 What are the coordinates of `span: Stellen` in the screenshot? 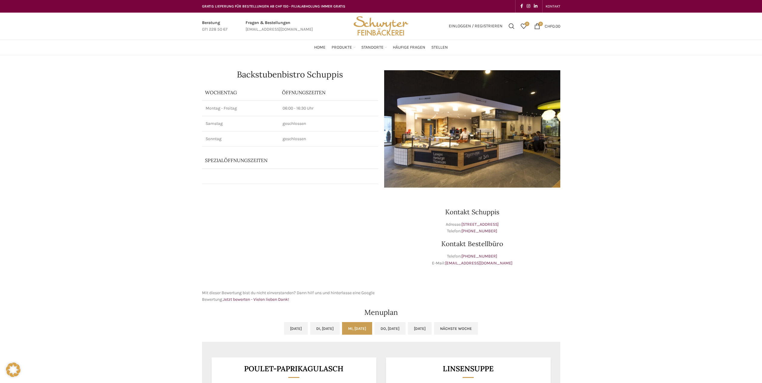 It's located at (439, 47).